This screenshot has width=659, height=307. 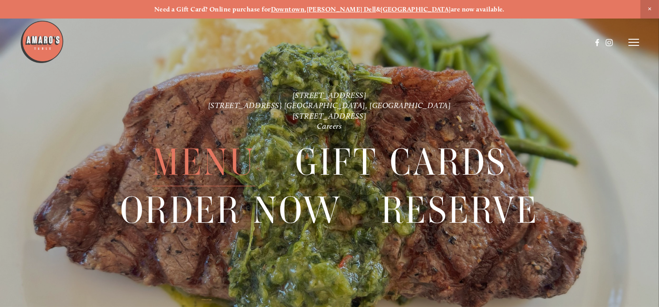 What do you see at coordinates (477, 9) in the screenshot?
I see `strong: are now available.` at bounding box center [477, 9].